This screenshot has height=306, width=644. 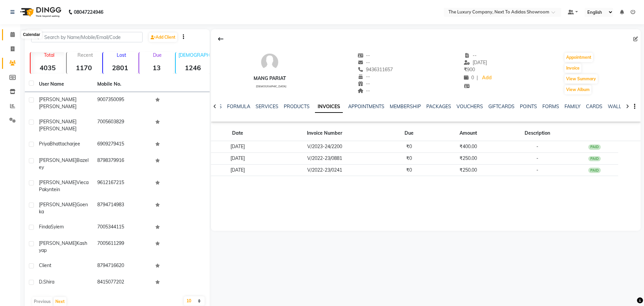 What do you see at coordinates (405, 106) in the screenshot?
I see `a: MEMBERSHIP` at bounding box center [405, 106].